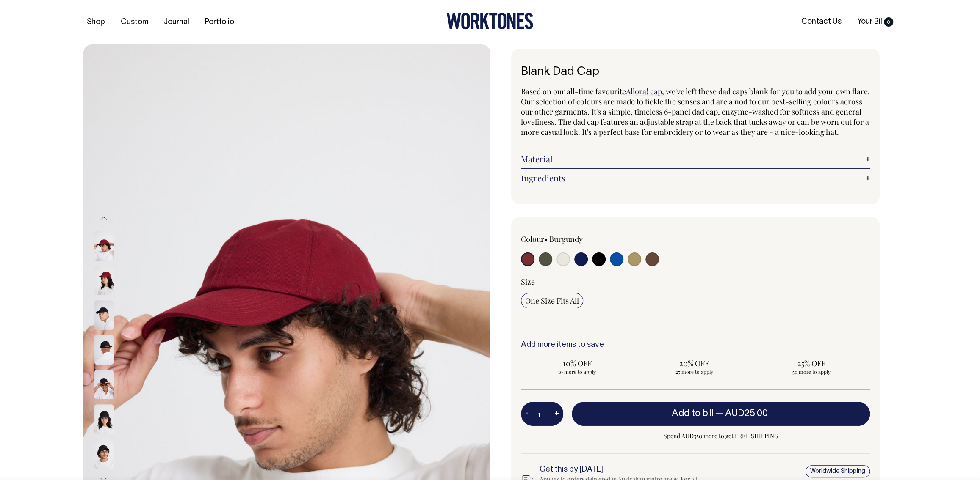 Image resolution: width=980 pixels, height=480 pixels. Describe the element at coordinates (888, 22) in the screenshot. I see `span: 0` at that location.